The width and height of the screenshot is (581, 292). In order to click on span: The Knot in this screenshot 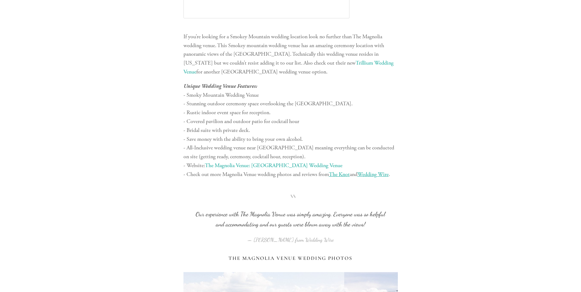, I will do `click(340, 174)`.